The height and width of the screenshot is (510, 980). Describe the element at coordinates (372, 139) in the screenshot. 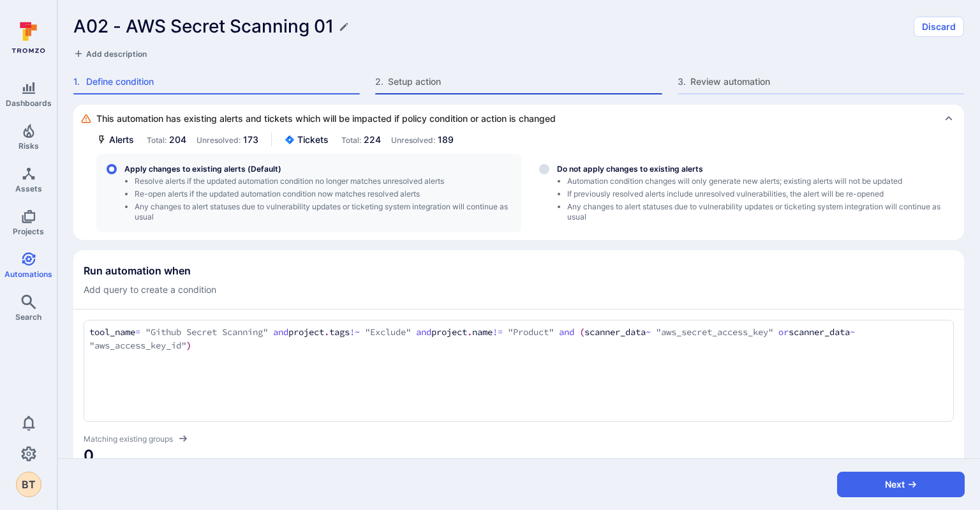

I see `span: 224` at that location.